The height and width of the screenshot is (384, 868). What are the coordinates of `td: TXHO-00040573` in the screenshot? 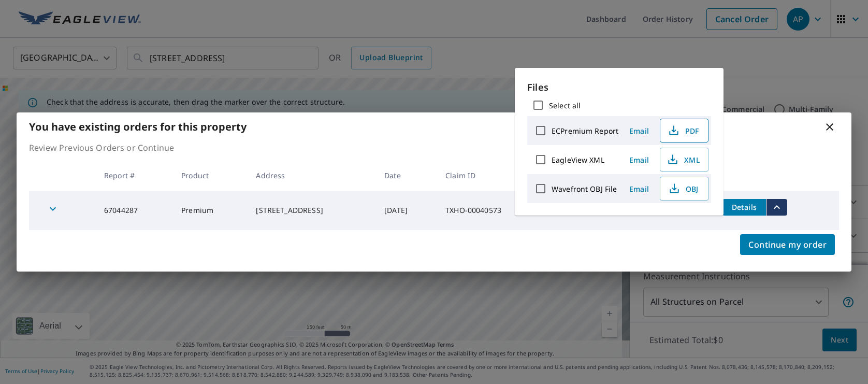 It's located at (493, 211).